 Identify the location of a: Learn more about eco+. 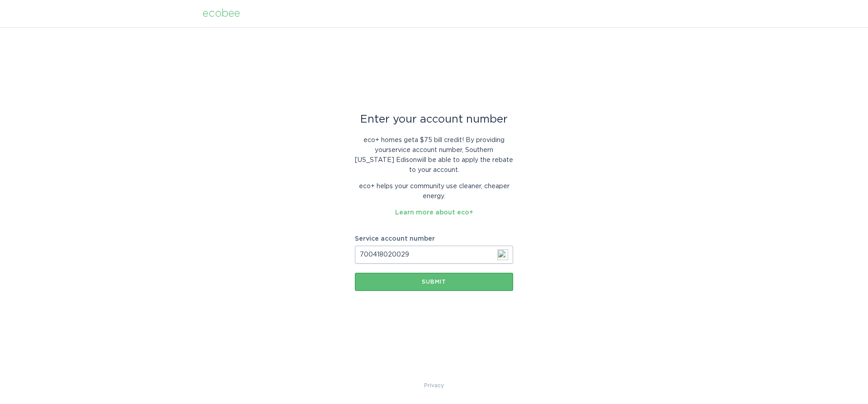
(434, 213).